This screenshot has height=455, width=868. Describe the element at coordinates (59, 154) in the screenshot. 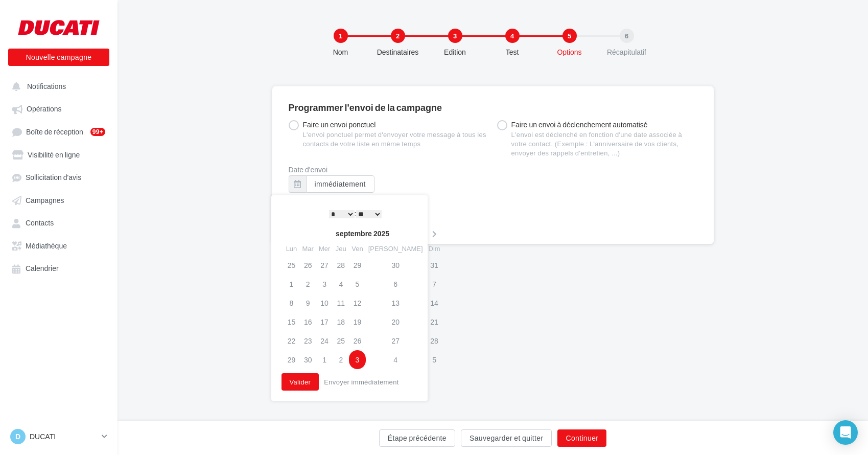

I see `a: Visibilité en ligne` at that location.